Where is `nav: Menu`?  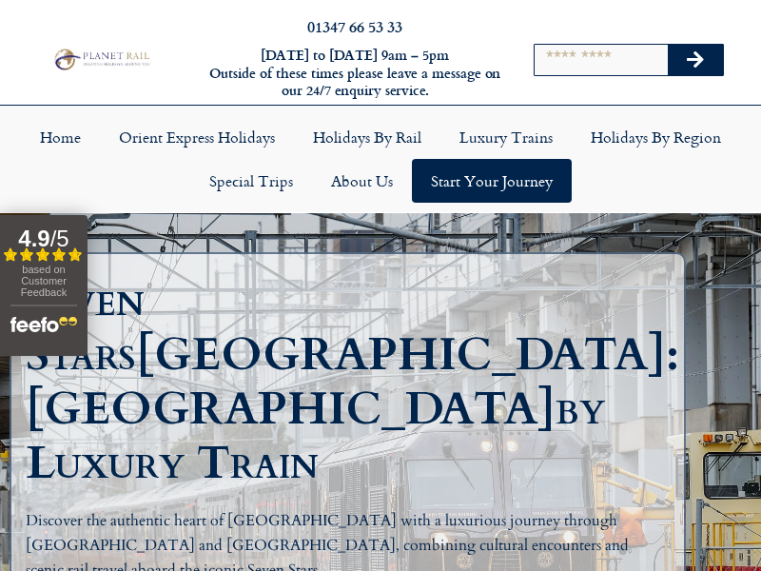 nav: Menu is located at coordinates (381, 159).